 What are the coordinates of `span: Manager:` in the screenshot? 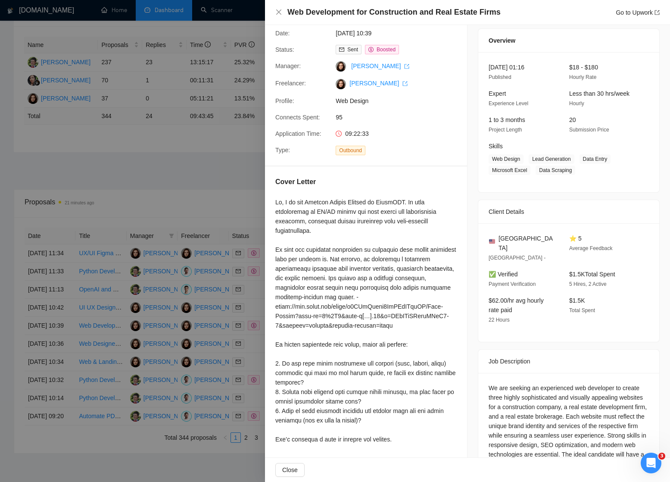 It's located at (288, 66).